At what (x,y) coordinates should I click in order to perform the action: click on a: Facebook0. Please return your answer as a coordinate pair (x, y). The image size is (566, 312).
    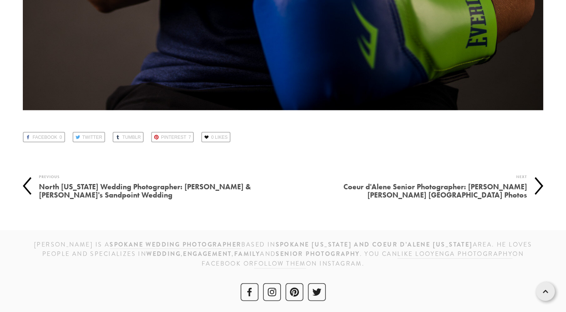
    Looking at the image, I should click on (44, 137).